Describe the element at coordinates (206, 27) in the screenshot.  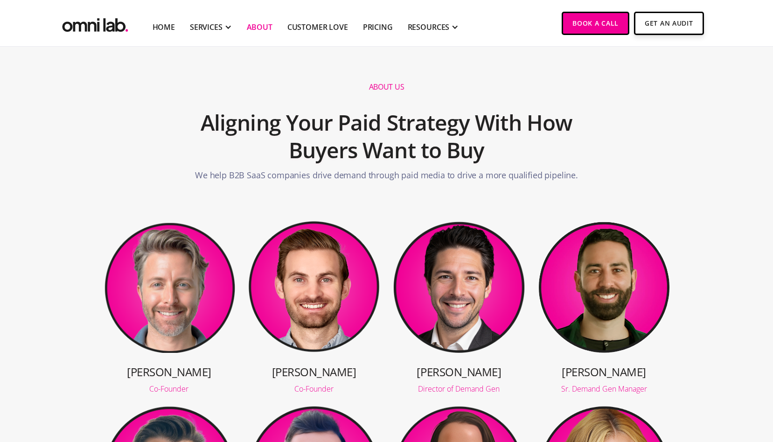
I see `div: SERVICES` at that location.